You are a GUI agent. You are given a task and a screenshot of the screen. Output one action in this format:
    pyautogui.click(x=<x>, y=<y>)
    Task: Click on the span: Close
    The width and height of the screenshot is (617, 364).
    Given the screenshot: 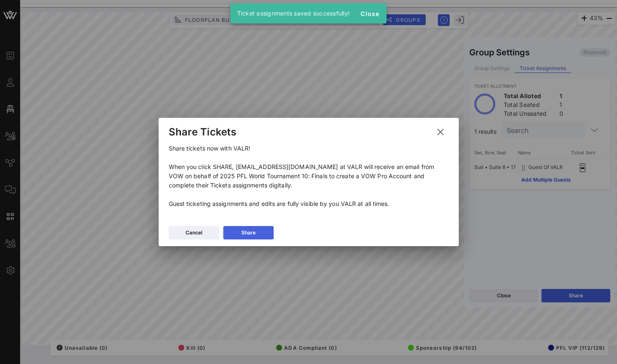 What is the action you would take?
    pyautogui.click(x=370, y=13)
    